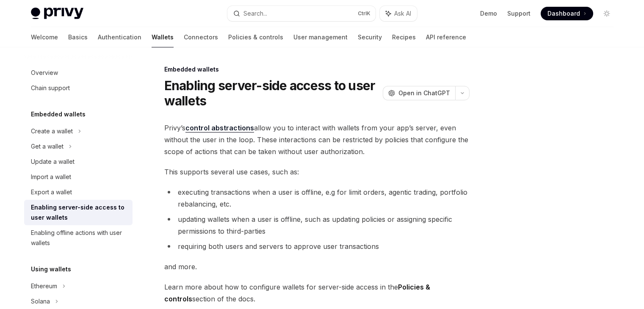  What do you see at coordinates (255, 37) in the screenshot?
I see `a: Policies & controls` at bounding box center [255, 37].